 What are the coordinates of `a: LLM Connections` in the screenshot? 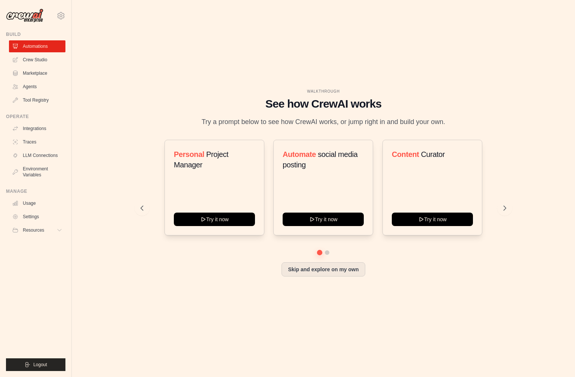 It's located at (37, 155).